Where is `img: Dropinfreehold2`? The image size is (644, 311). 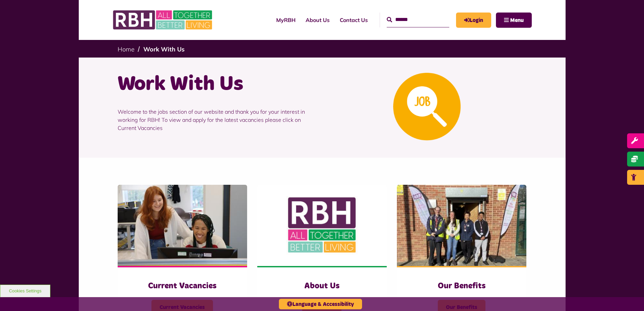 img: Dropinfreehold2 is located at coordinates (461, 225).